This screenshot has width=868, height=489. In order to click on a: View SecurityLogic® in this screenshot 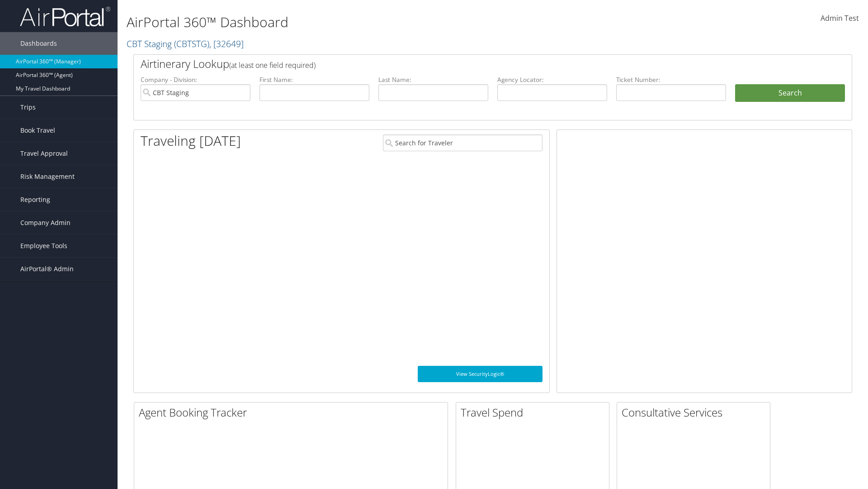, I will do `click(480, 373)`.